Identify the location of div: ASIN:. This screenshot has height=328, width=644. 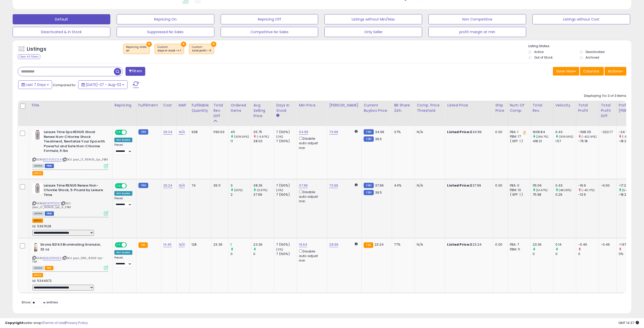
(70, 255).